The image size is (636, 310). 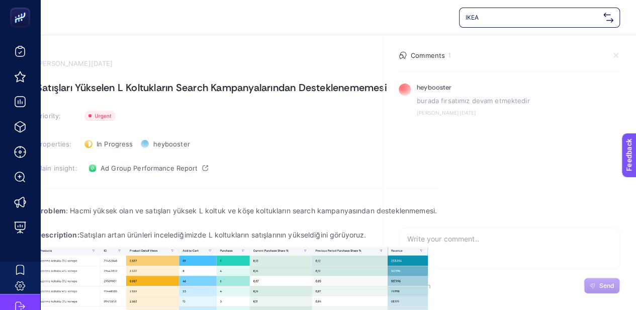 I want to click on span: Send, so click(x=607, y=285).